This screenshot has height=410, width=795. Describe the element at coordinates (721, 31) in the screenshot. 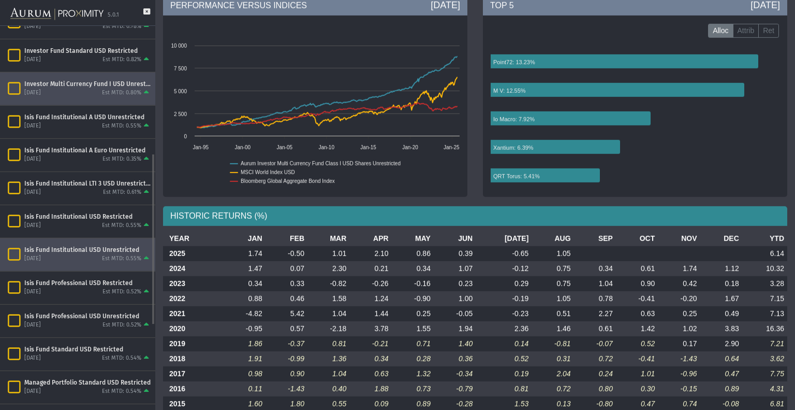

I see `label: Alloc` at that location.